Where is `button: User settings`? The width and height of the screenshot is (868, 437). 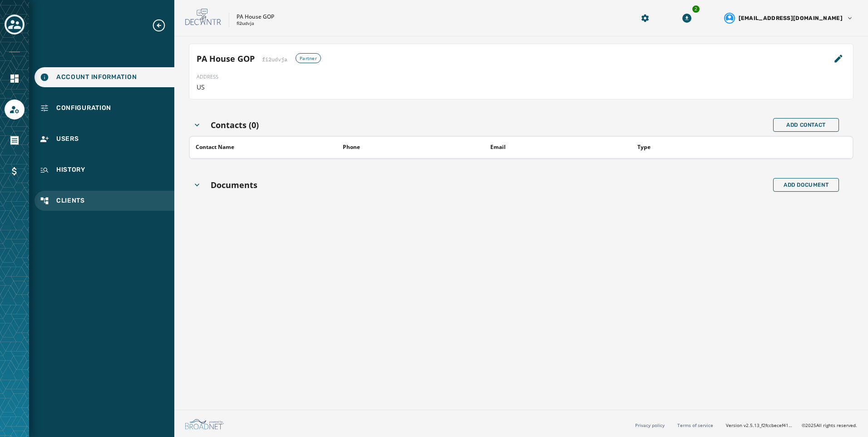 button: User settings is located at coordinates (788, 18).